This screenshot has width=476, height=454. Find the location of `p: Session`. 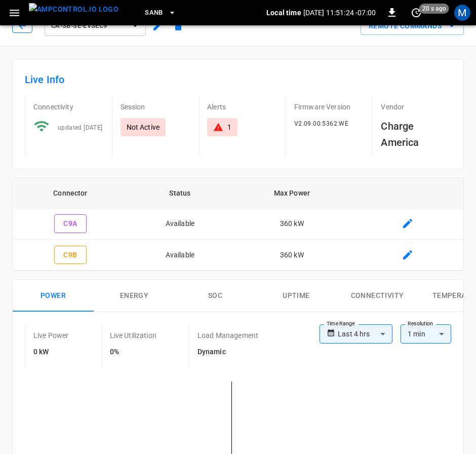

p: Session is located at coordinates (155, 107).